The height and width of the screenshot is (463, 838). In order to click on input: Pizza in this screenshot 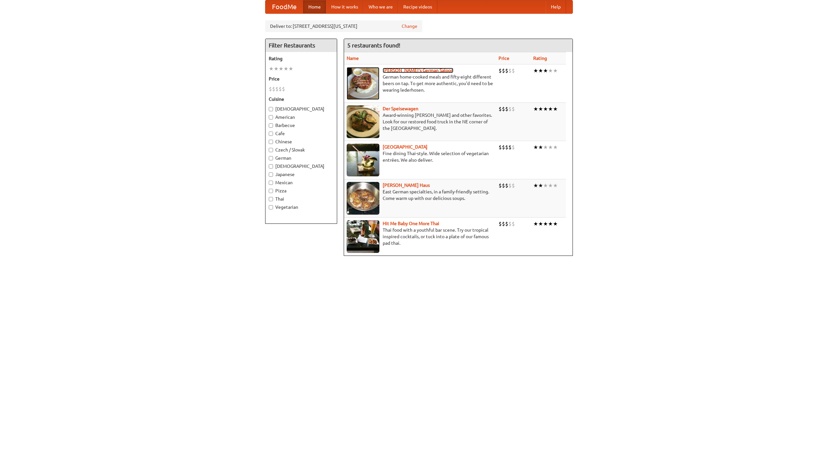, I will do `click(271, 191)`.